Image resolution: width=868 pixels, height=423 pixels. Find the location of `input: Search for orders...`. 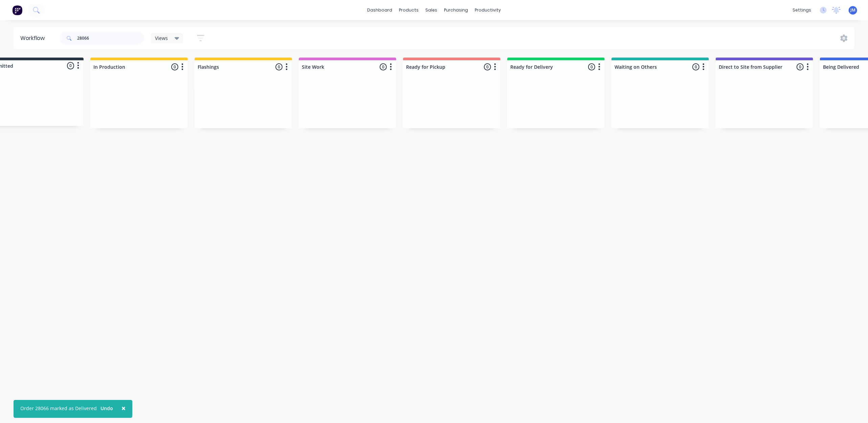

input: Search for orders... is located at coordinates (111, 38).